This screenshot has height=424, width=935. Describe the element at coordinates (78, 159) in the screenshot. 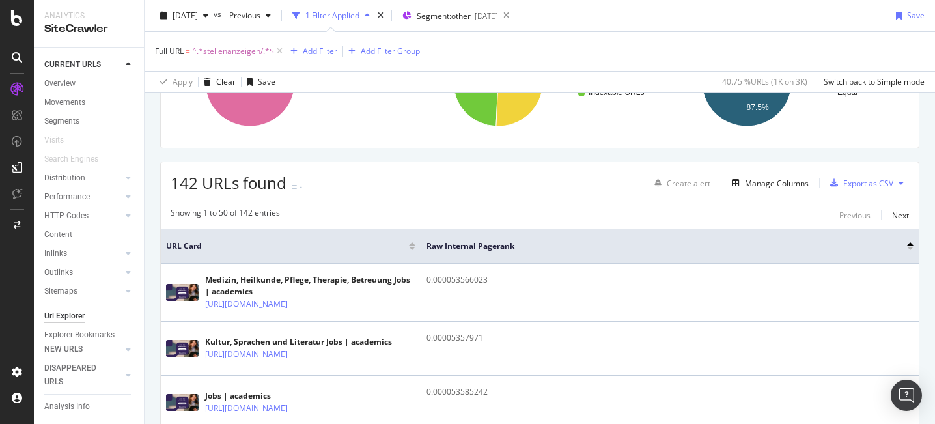

I see `a: Search Engines` at that location.